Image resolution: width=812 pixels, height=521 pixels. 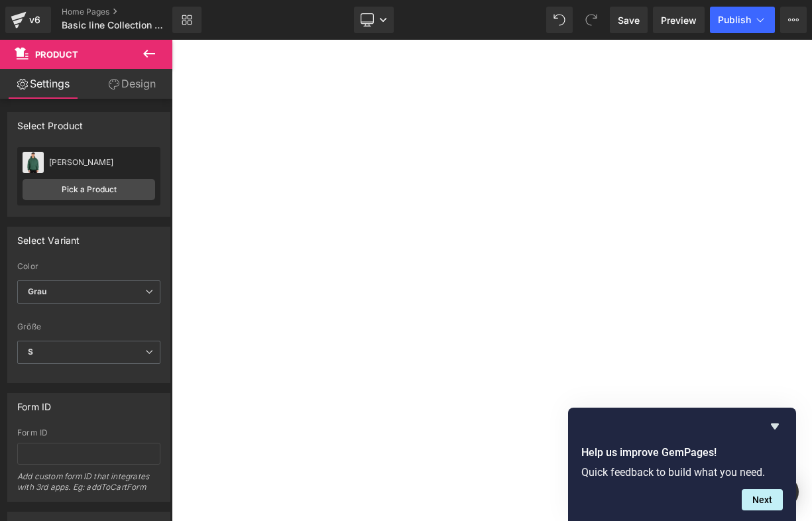 What do you see at coordinates (89, 189) in the screenshot?
I see `a: Pick a Product` at bounding box center [89, 189].